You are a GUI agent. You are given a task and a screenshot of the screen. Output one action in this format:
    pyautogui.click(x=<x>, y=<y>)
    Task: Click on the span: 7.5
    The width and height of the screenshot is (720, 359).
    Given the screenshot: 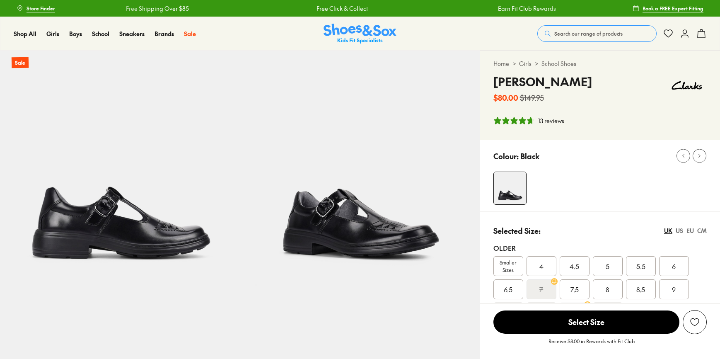 What is the action you would take?
    pyautogui.click(x=575, y=289)
    